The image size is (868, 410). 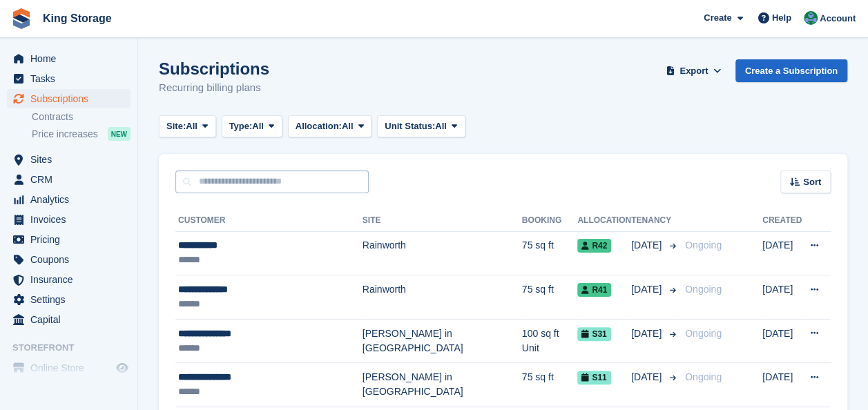 What do you see at coordinates (72, 280) in the screenshot?
I see `span: Insurance` at bounding box center [72, 280].